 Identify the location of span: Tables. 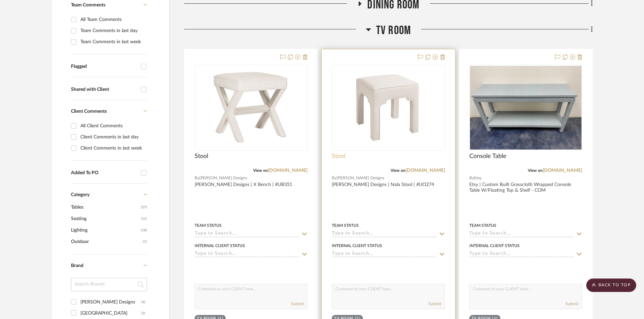
(105, 207).